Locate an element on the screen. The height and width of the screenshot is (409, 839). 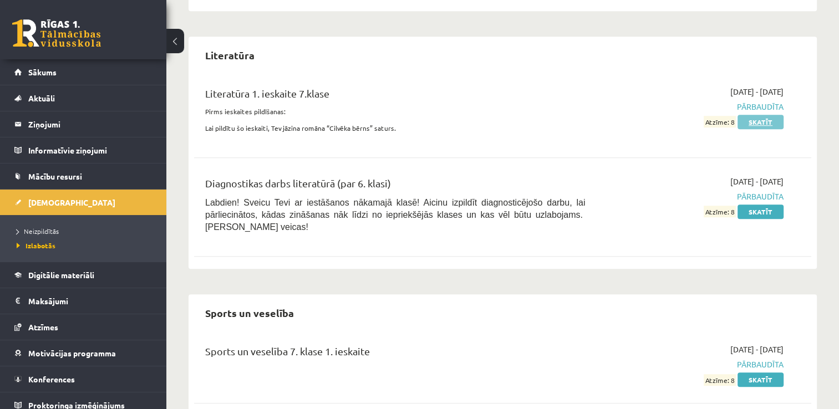
p: Pirms ieskaites pildīšanas: is located at coordinates (395, 111).